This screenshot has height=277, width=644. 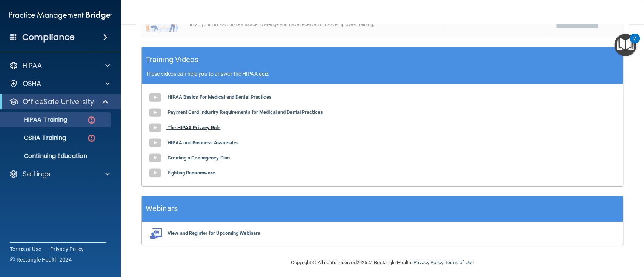 I want to click on img: webinarIcon.c7ebbf15.png, so click(x=155, y=234).